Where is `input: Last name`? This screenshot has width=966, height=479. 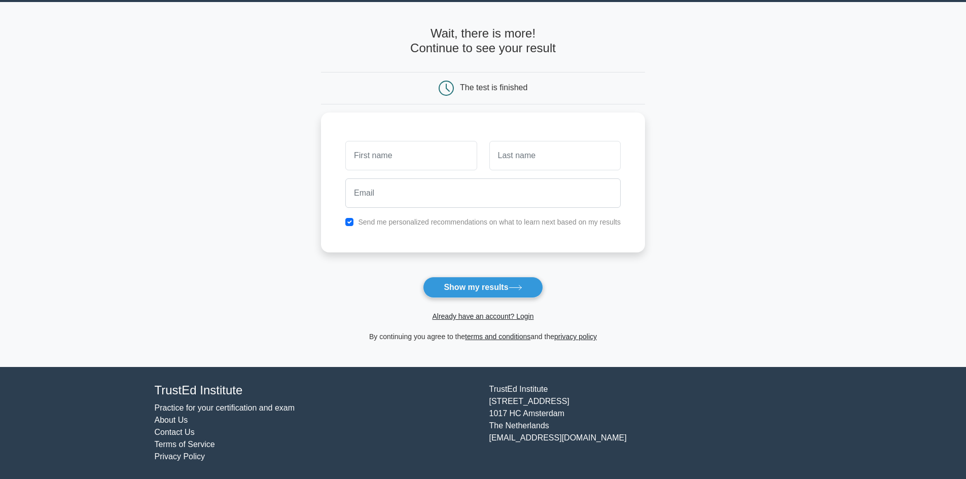
input: Last name is located at coordinates (555, 156).